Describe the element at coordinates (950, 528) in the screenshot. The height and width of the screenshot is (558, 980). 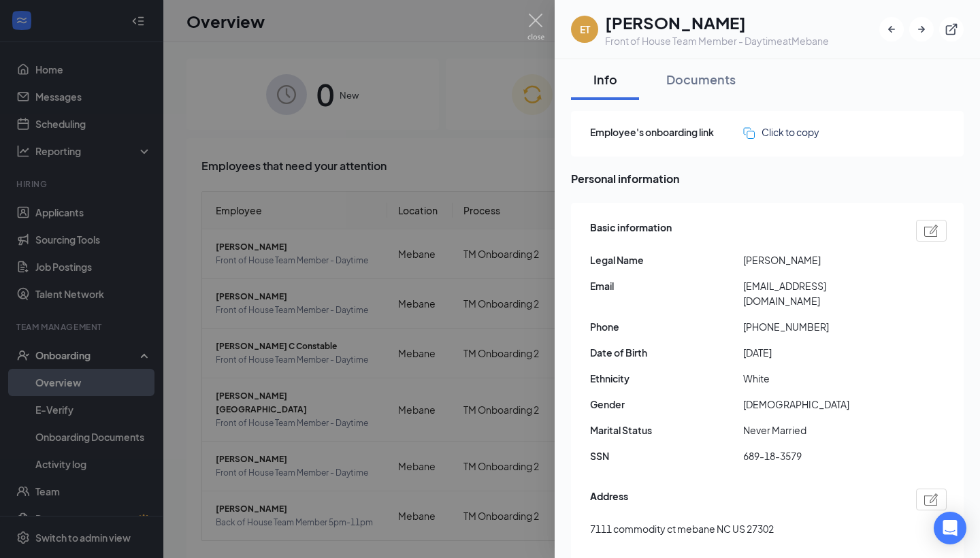
I see `div: Open Intercom Messenger` at that location.